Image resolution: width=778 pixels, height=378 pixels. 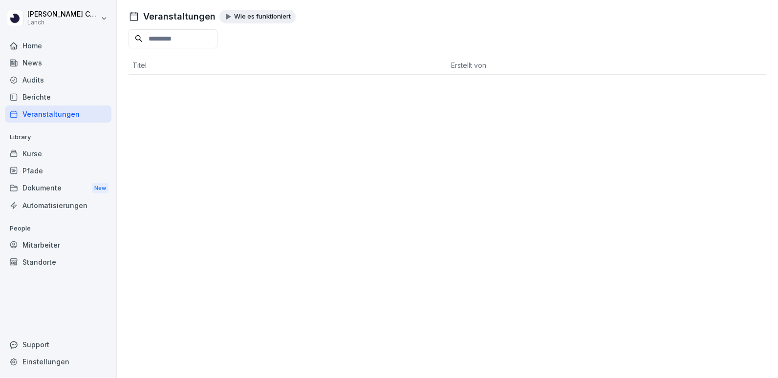 What do you see at coordinates (63, 22) in the screenshot?
I see `p: Lanch` at bounding box center [63, 22].